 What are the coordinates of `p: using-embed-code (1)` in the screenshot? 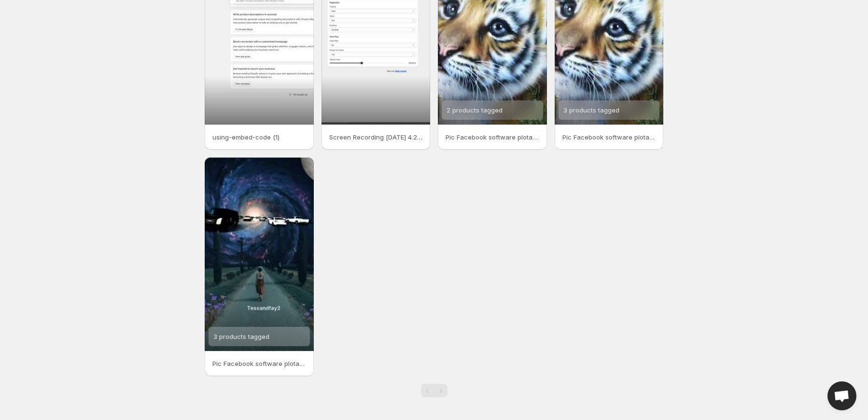 It's located at (259, 137).